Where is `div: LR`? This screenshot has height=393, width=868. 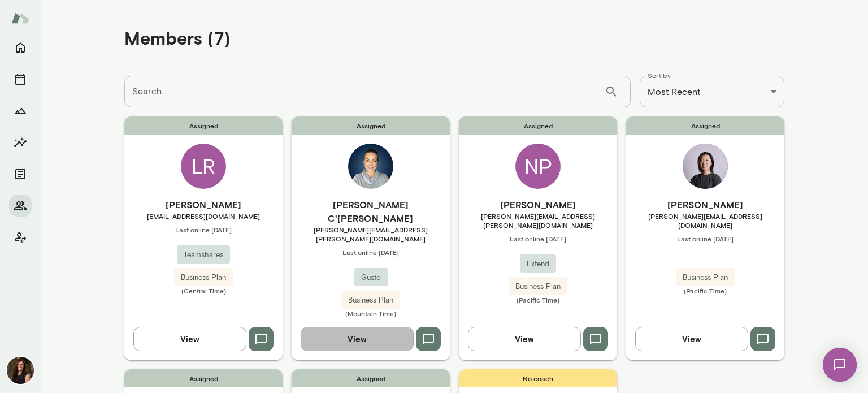
div: LR is located at coordinates (203, 166).